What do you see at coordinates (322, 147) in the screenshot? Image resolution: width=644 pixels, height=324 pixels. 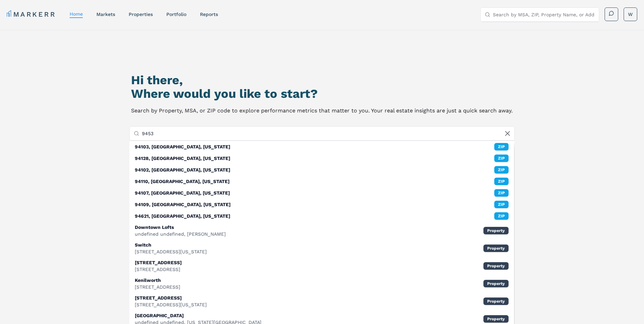 I see `div: ZIP: 94103, San Francisco, California` at bounding box center [322, 147].